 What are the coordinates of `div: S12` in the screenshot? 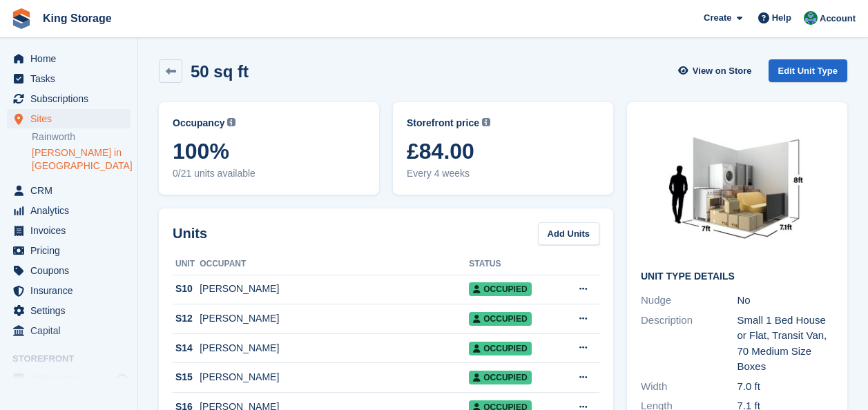 It's located at (185, 319).